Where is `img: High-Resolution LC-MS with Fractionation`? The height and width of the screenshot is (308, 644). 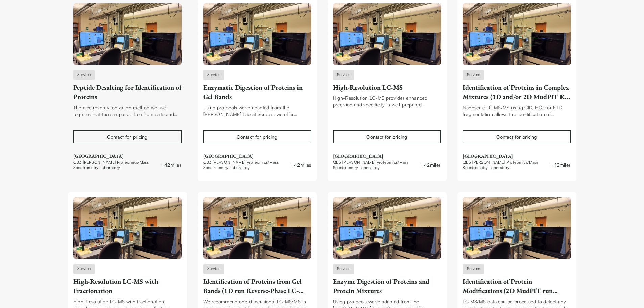
img: High-Resolution LC-MS with Fractionation is located at coordinates (128, 228).